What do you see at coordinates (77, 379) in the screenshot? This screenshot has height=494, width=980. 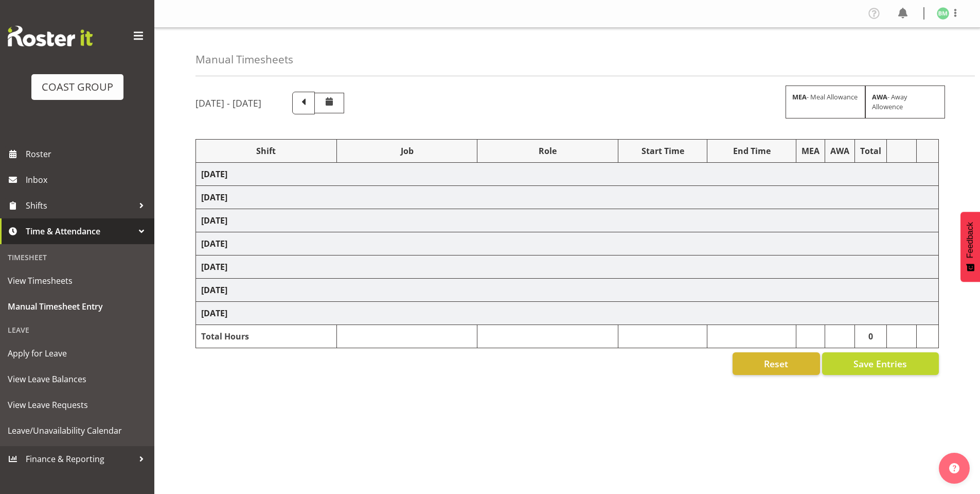 I see `a: View Leave Balances` at bounding box center [77, 379].